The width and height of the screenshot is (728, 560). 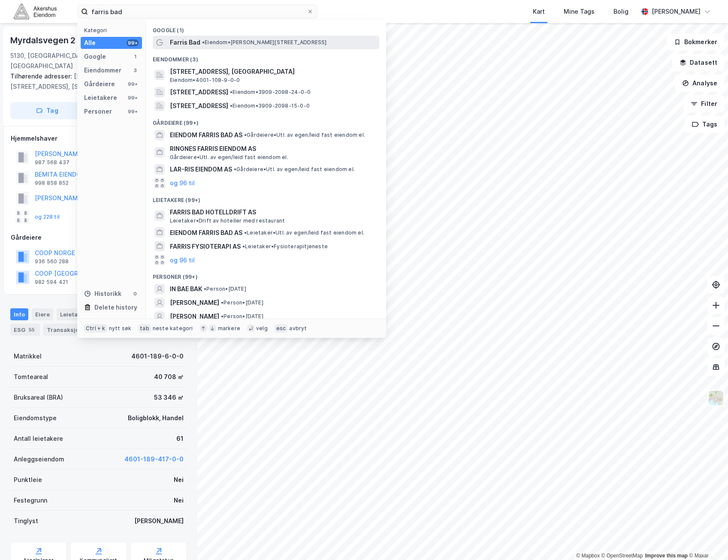 What do you see at coordinates (32, 330) in the screenshot?
I see `div: 55` at bounding box center [32, 330].